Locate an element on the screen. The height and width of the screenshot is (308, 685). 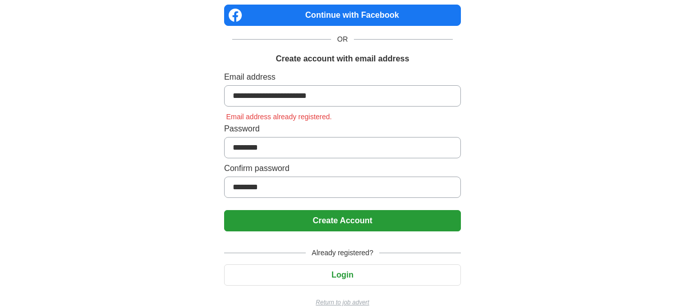
a: Continue with Facebook is located at coordinates (342, 15).